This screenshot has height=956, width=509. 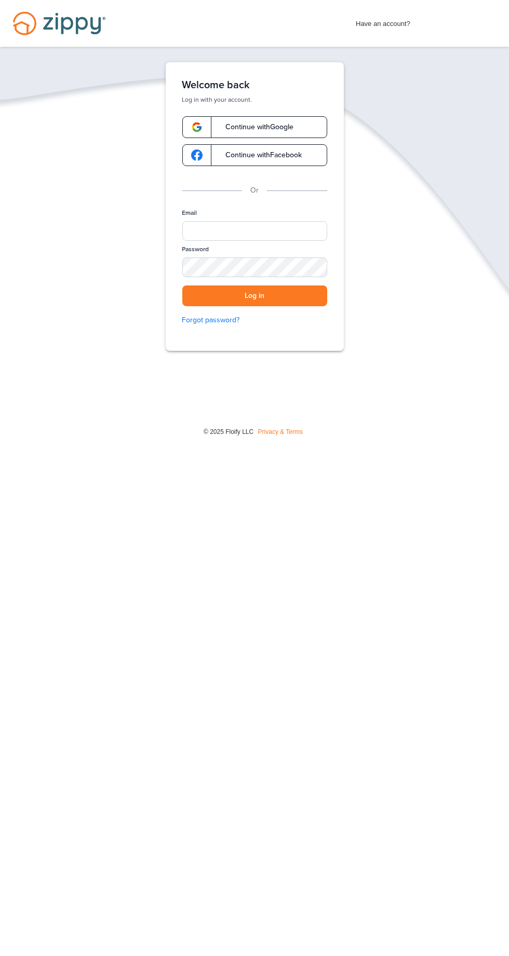 What do you see at coordinates (280, 432) in the screenshot?
I see `a: Privacy & Terms` at bounding box center [280, 432].